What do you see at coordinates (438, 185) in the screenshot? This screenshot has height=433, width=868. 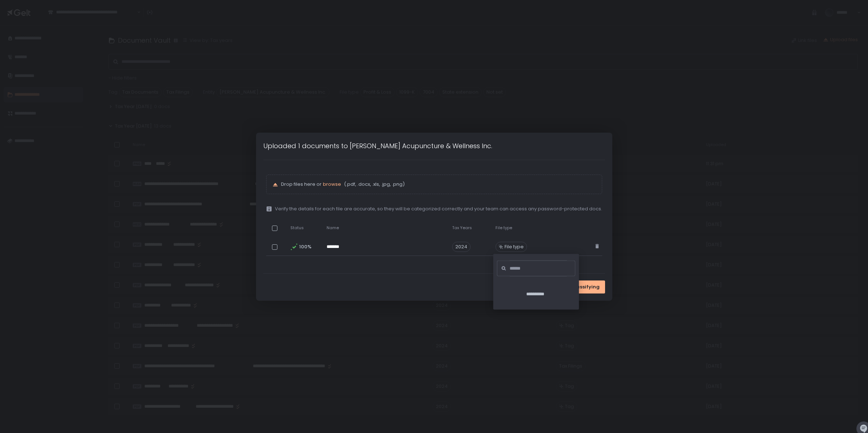 I see `p: Drop files here or` at bounding box center [438, 185].